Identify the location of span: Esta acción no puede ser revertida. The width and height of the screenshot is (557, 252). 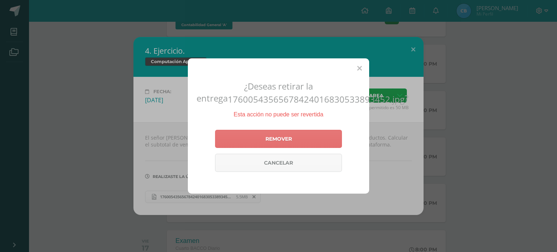
(278, 114).